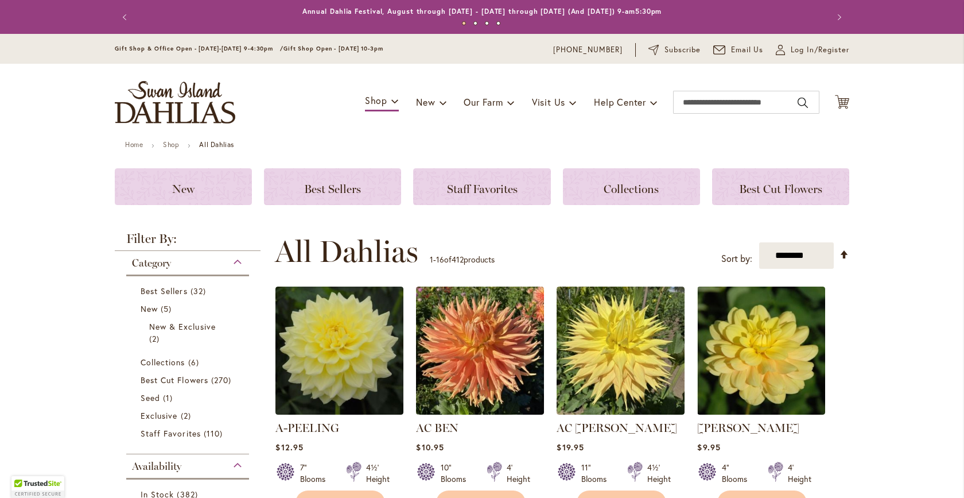 This screenshot has width=964, height=498. What do you see at coordinates (820, 50) in the screenshot?
I see `span: Log In/Register` at bounding box center [820, 50].